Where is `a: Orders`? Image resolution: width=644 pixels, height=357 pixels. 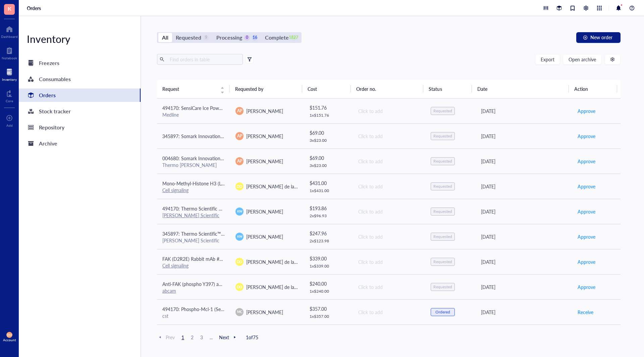 a: Orders is located at coordinates (79, 95).